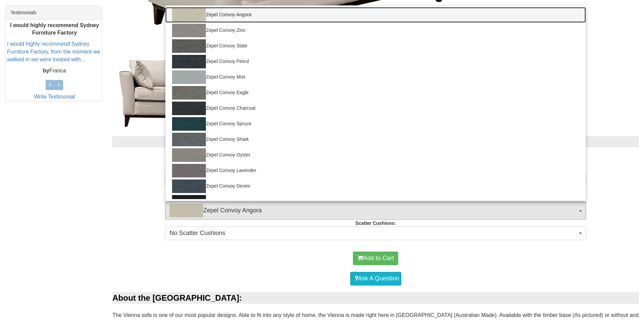 The height and width of the screenshot is (320, 644). Describe the element at coordinates (376, 279) in the screenshot. I see `a: Ask A Question` at that location.